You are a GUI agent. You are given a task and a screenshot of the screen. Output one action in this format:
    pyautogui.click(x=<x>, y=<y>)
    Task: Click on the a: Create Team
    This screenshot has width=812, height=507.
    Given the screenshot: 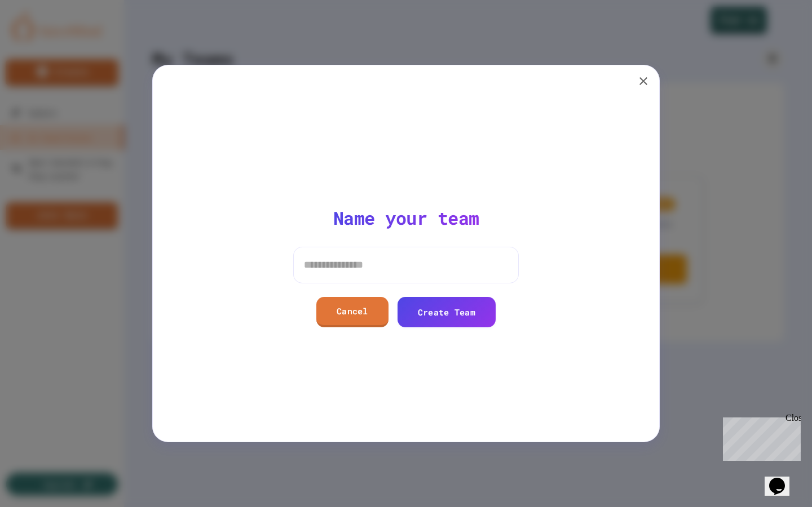 What is the action you would take?
    pyautogui.click(x=447, y=312)
    